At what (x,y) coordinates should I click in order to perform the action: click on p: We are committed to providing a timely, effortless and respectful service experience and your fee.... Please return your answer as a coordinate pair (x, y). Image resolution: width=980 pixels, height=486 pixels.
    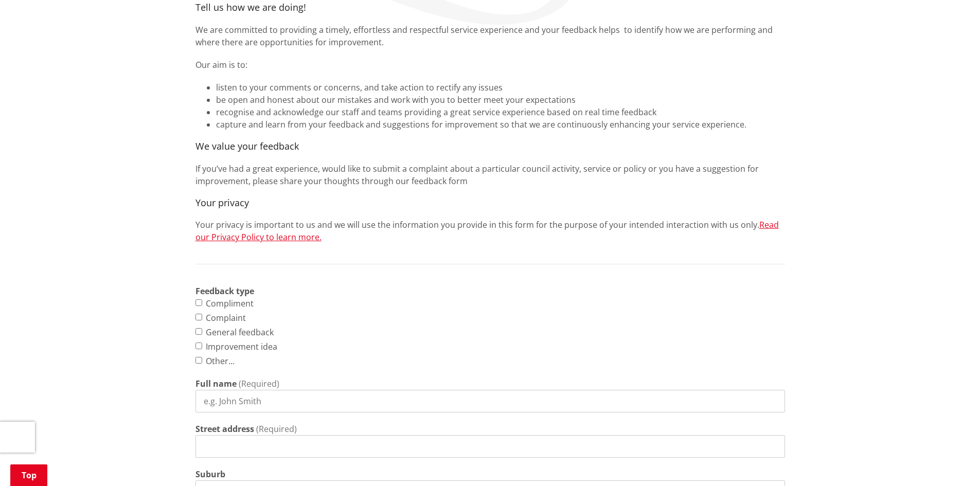
    Looking at the image, I should click on (490, 36).